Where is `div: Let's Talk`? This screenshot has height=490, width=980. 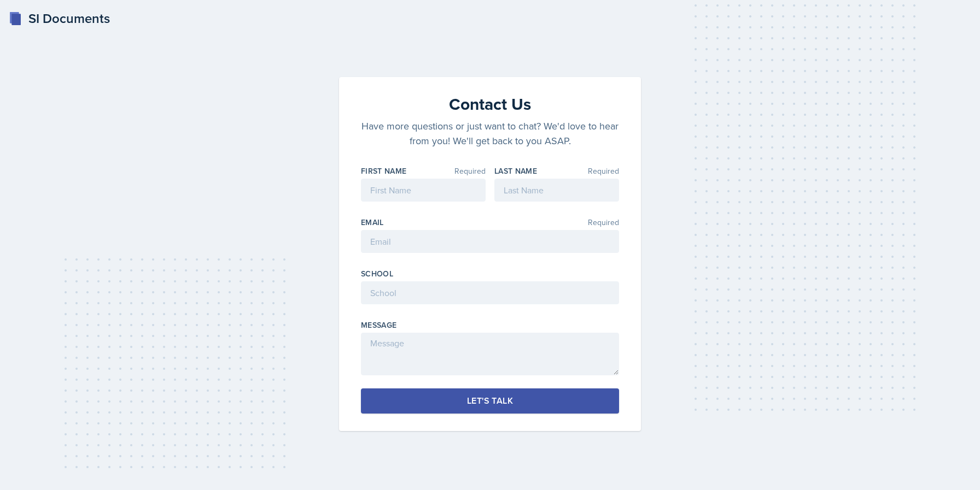
div: Let's Talk is located at coordinates (490, 401).